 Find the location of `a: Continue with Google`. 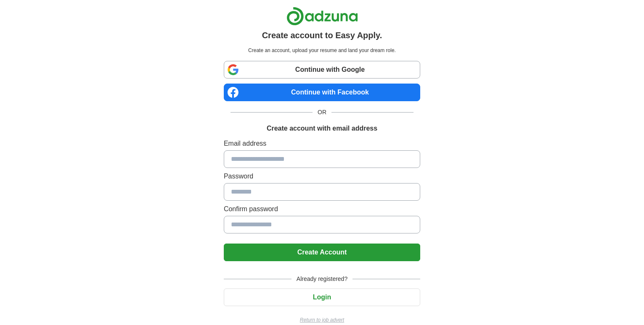

a: Continue with Google is located at coordinates (322, 70).